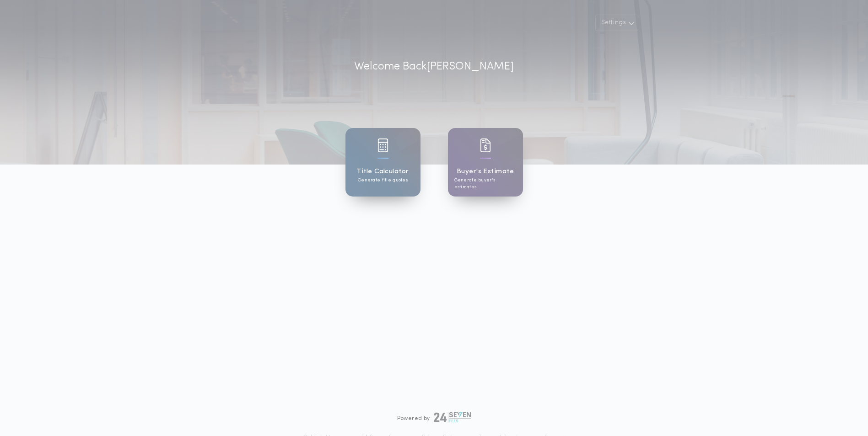 The width and height of the screenshot is (868, 436). Describe the element at coordinates (484, 171) in the screenshot. I see `h1: Buyer's Estimate` at that location.